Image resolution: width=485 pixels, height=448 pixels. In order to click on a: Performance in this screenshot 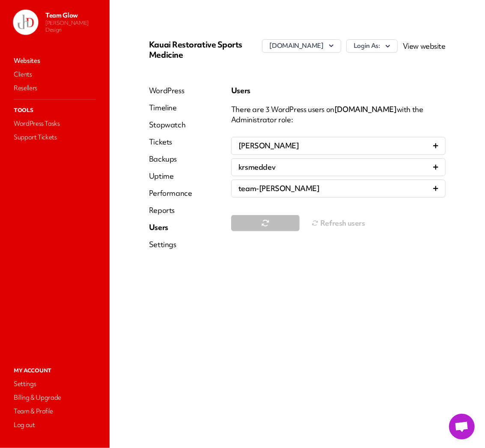, I will do `click(171, 193)`.